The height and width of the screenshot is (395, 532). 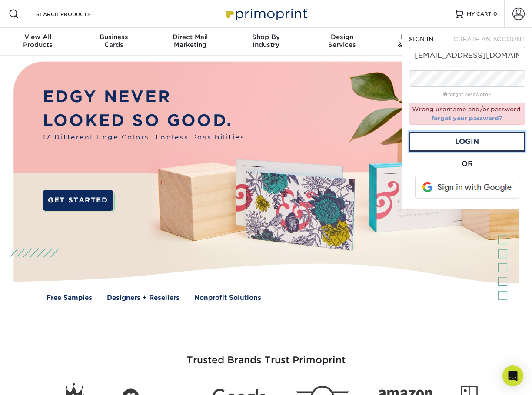 What do you see at coordinates (266, 14) in the screenshot?
I see `img: Primoprint` at bounding box center [266, 14].